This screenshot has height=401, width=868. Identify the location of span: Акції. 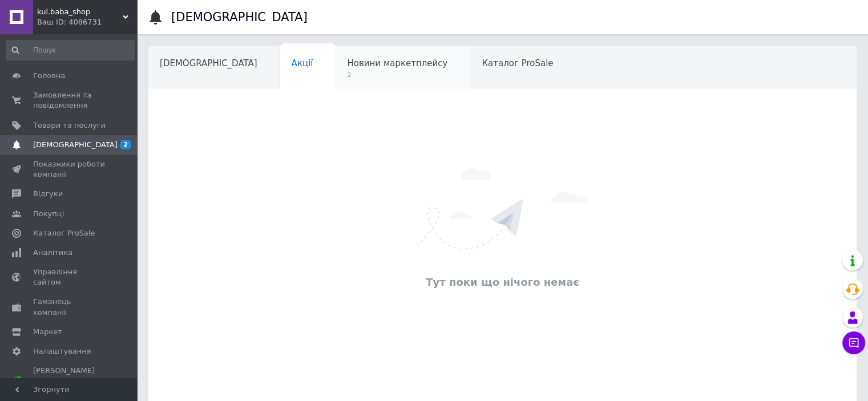
(303, 64).